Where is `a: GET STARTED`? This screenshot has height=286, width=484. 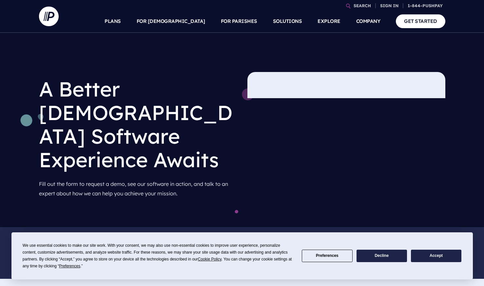
a: GET STARTED is located at coordinates (420, 21).